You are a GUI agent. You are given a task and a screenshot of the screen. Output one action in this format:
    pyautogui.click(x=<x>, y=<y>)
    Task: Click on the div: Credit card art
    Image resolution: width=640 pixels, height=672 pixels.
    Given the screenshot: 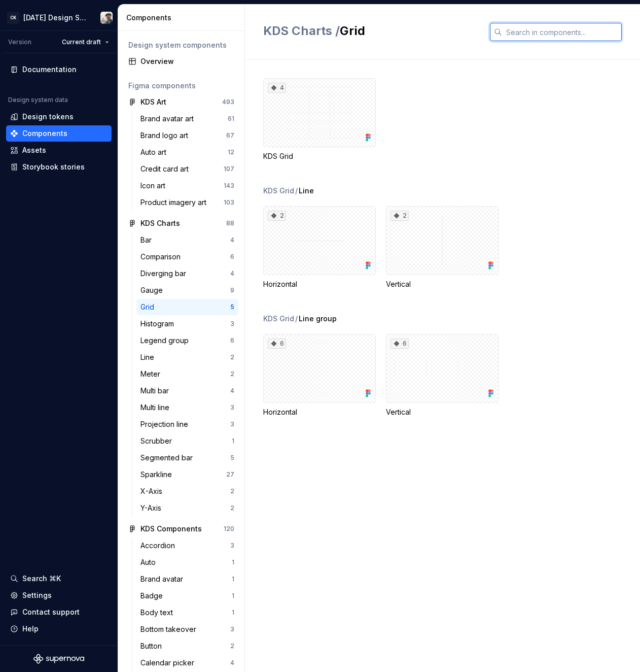 What is the action you would take?
    pyautogui.click(x=167, y=169)
    